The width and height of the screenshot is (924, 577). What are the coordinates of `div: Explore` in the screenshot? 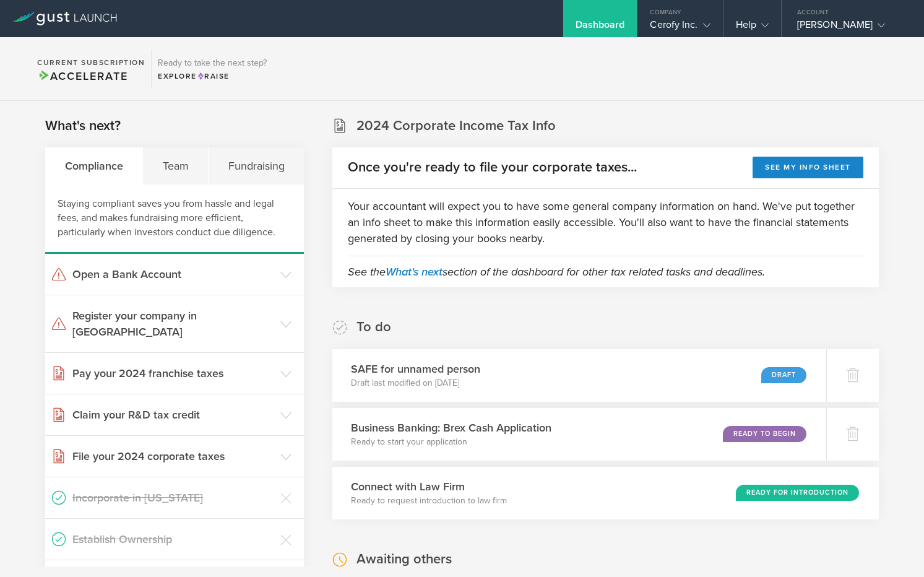 It's located at (212, 76).